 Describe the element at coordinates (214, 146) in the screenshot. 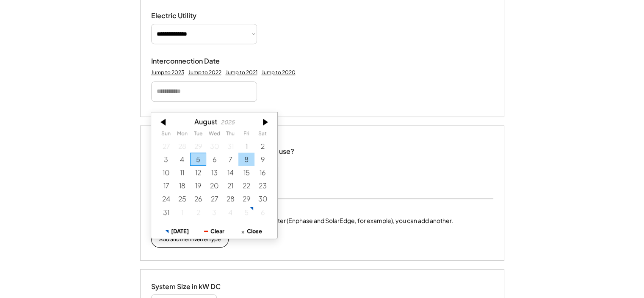

I see `div: 7/30/2025` at that location.